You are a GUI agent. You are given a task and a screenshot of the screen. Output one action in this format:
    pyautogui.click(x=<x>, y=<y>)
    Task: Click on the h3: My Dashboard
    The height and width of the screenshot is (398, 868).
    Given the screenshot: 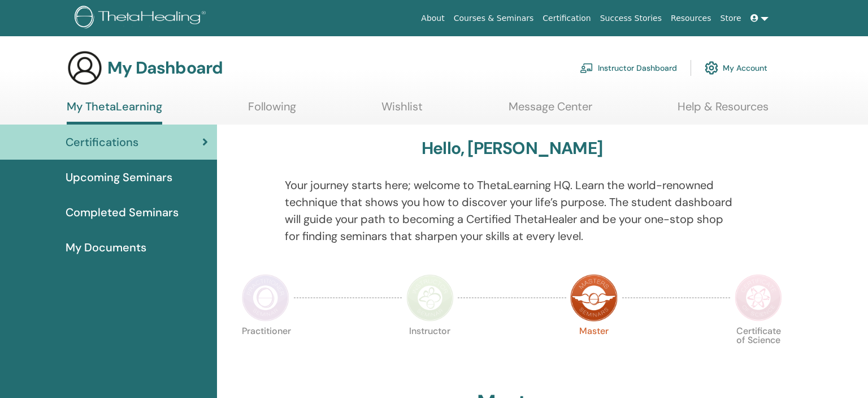 What is the action you would take?
    pyautogui.click(x=165, y=68)
    